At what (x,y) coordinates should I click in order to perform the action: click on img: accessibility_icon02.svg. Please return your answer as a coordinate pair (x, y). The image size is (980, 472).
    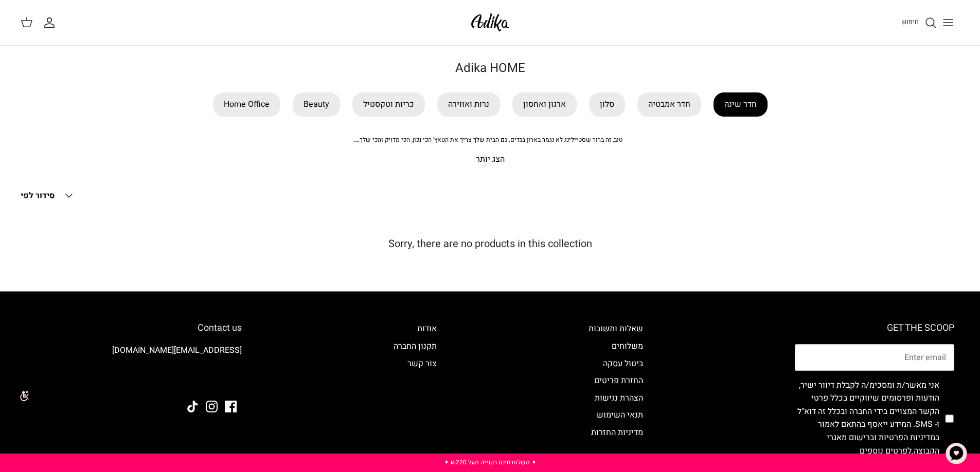
    Looking at the image, I should click on (21, 396).